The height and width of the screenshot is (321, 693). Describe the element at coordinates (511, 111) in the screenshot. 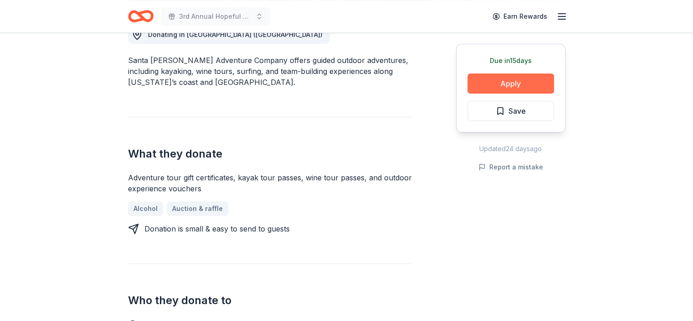

I see `button: Save` at that location.